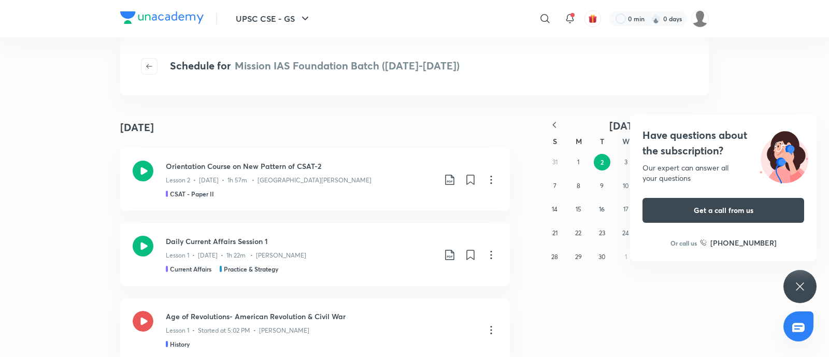 Image resolution: width=829 pixels, height=357 pixels. What do you see at coordinates (723, 143) in the screenshot?
I see `h4: Have questions about the subscription?` at bounding box center [723, 143].